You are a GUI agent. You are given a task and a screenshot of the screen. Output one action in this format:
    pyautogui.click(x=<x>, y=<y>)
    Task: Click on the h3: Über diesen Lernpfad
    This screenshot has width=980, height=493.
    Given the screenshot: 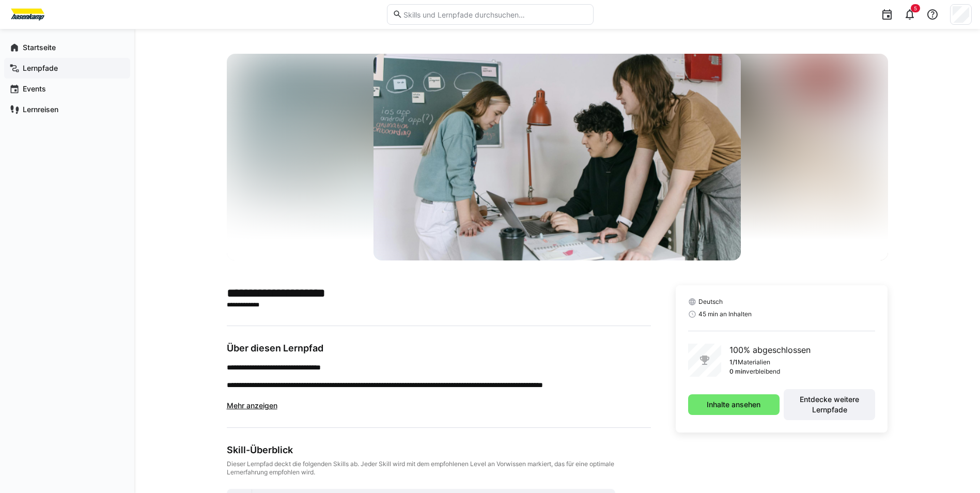 What is the action you would take?
    pyautogui.click(x=439, y=348)
    